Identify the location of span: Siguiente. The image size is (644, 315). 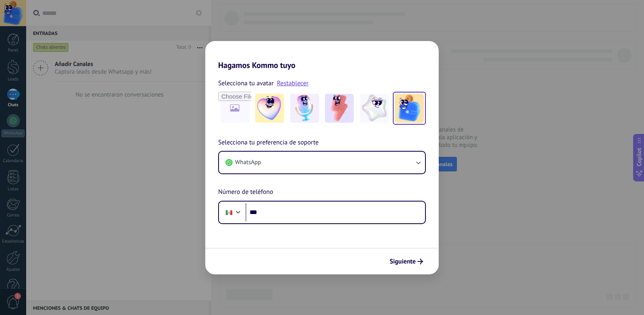
(403, 262).